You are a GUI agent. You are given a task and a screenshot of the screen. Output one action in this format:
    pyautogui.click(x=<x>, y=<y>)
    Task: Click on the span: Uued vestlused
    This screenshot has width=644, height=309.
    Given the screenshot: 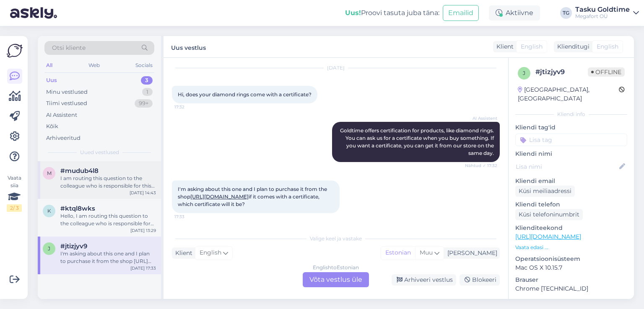 What is the action you would take?
    pyautogui.click(x=99, y=152)
    